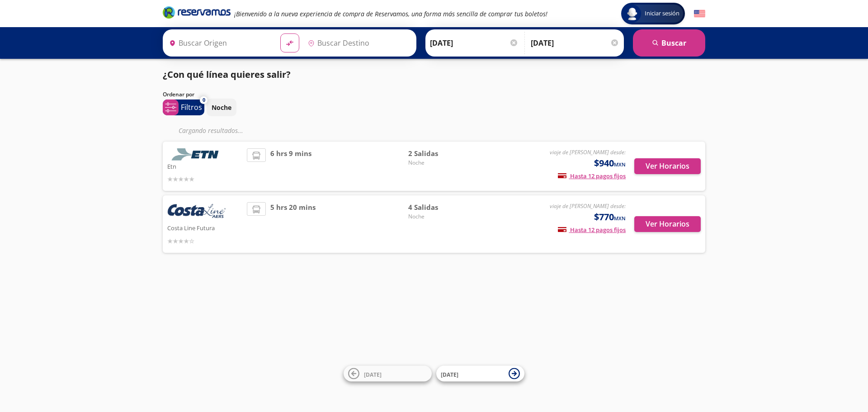 This screenshot has height=412, width=868. I want to click on a: Brand Logo, so click(197, 13).